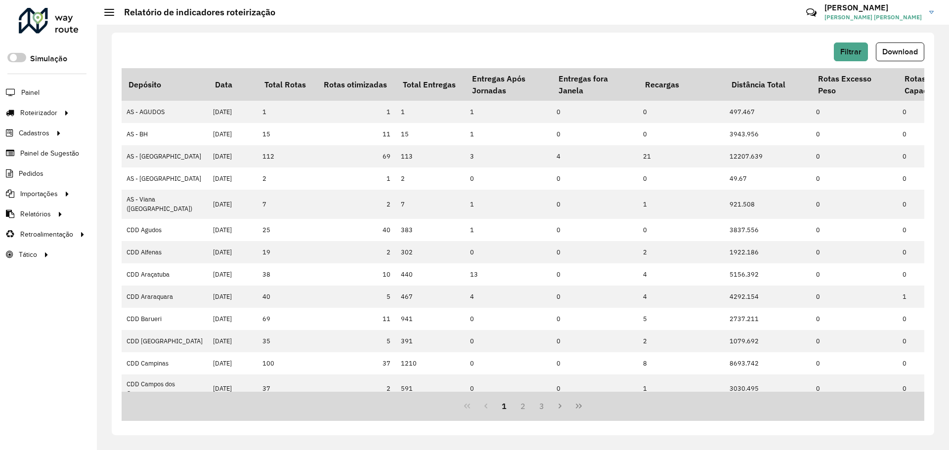  Describe the element at coordinates (768, 297) in the screenshot. I see `td: 4292.154` at that location.